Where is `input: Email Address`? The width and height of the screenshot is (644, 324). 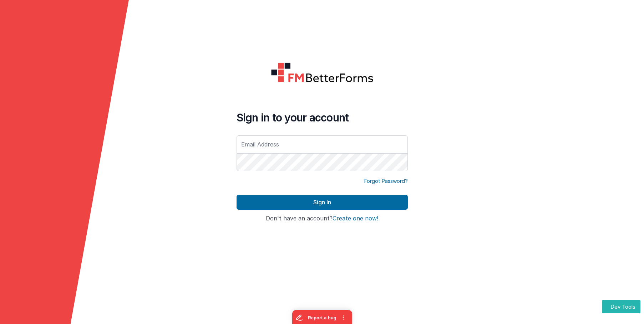
input: Email Address is located at coordinates (322, 144).